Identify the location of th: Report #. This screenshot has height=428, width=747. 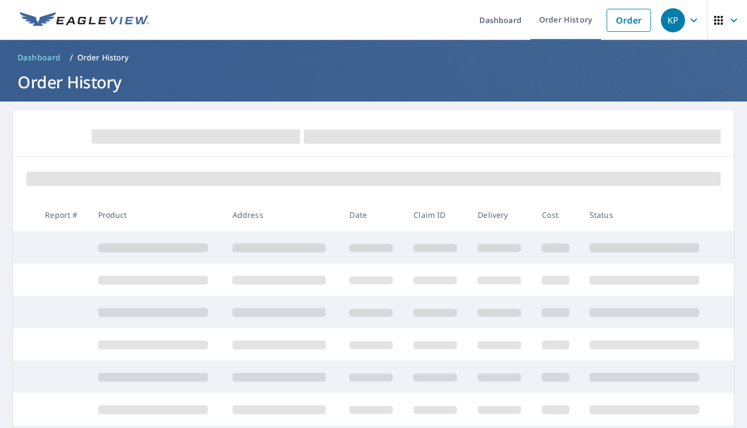
(63, 215).